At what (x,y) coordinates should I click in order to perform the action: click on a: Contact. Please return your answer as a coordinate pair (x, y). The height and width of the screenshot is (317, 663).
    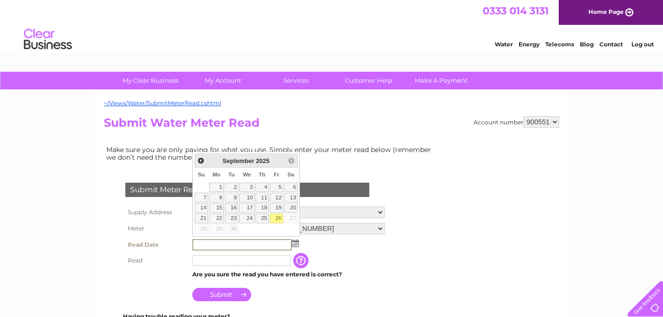
    Looking at the image, I should click on (610, 44).